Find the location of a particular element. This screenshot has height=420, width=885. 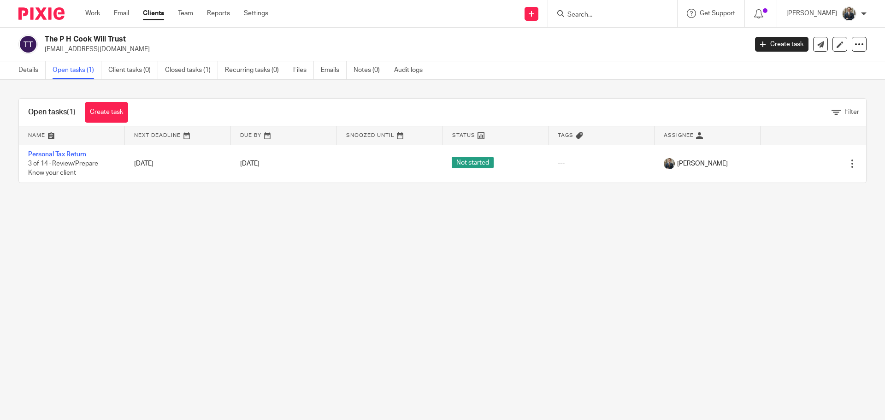

a: Personal Tax Return is located at coordinates (57, 154).